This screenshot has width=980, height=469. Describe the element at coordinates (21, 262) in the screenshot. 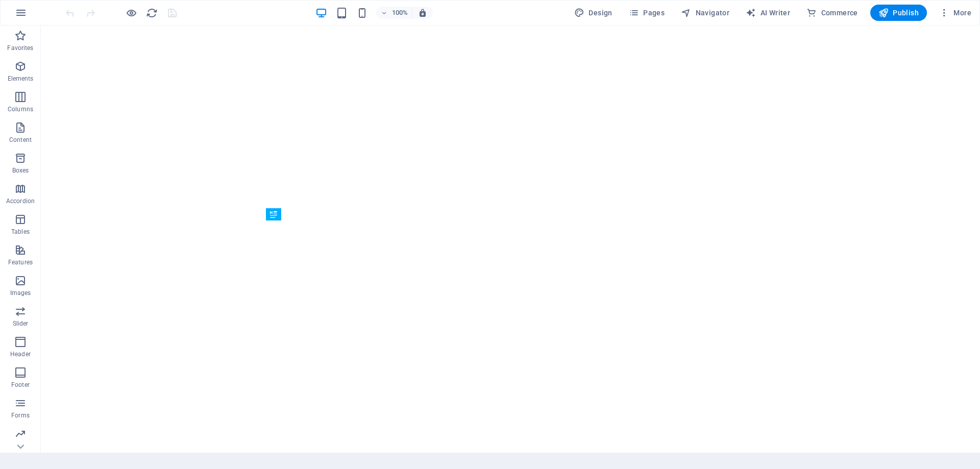

I see `p: Features` at that location.